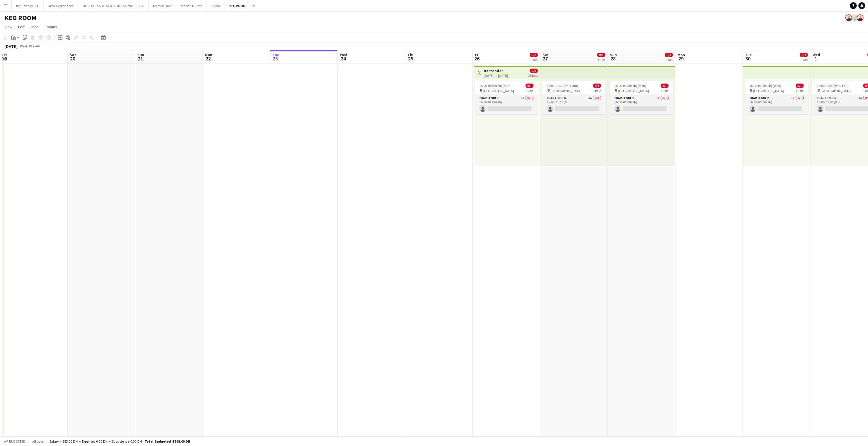 Image resolution: width=868 pixels, height=446 pixels. I want to click on h3: Bartender, so click(496, 71).